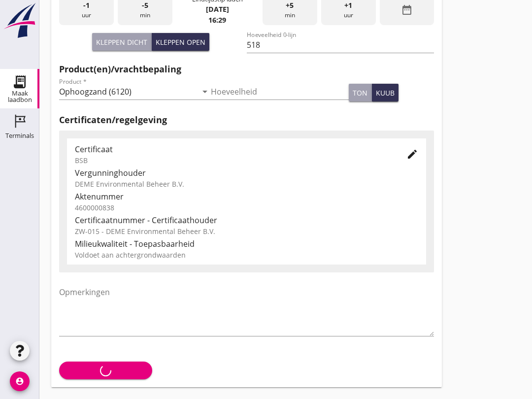 This screenshot has height=399, width=532. I want to click on div: DEME Environmental Beheer B.V., so click(246, 184).